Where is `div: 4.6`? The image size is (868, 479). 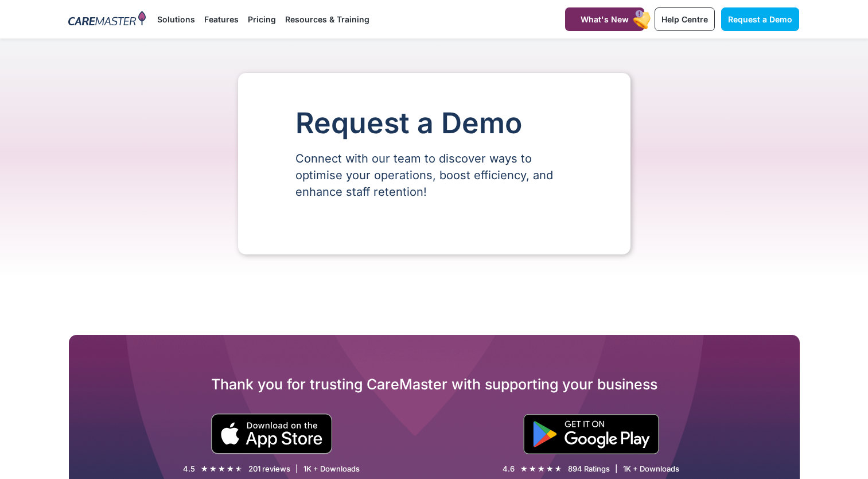
div: 4.6 is located at coordinates (509, 468).